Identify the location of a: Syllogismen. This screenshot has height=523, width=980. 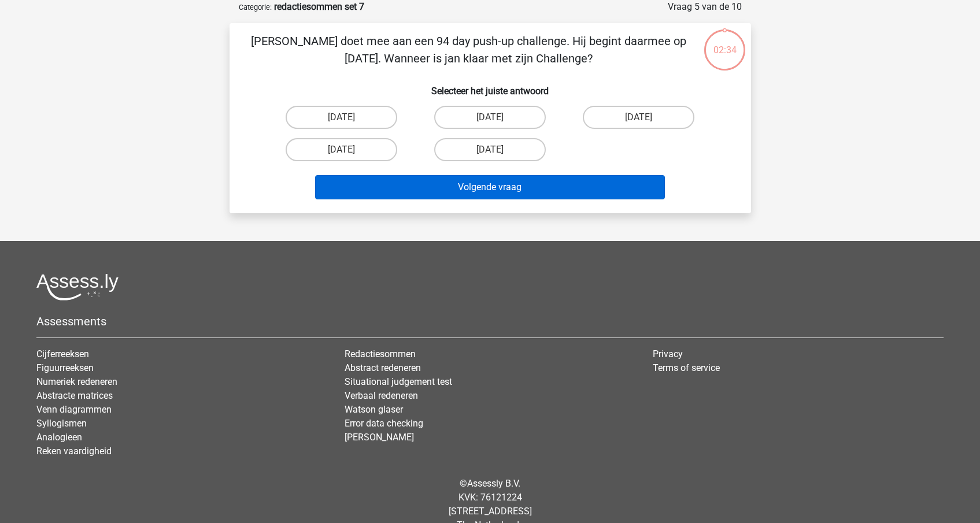
(61, 423).